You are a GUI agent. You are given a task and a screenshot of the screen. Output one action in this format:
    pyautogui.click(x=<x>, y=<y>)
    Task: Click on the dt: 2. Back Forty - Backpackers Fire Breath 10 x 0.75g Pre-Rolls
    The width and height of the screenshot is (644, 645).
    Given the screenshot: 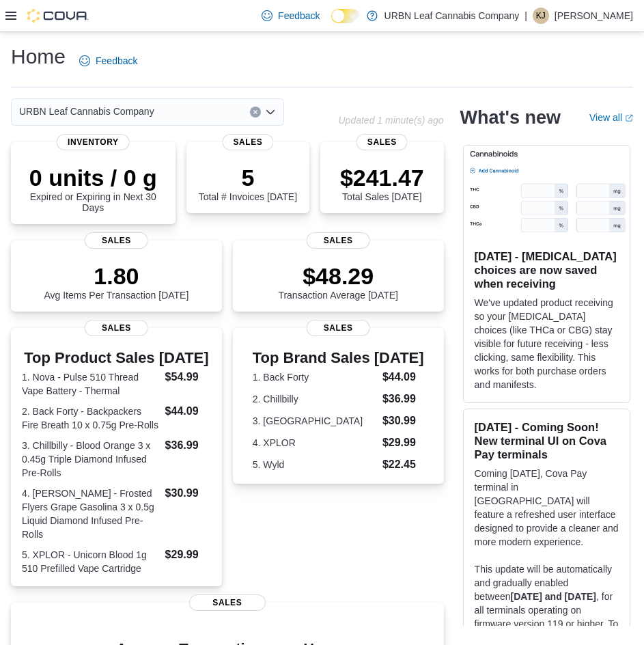 What is the action you would take?
    pyautogui.click(x=91, y=418)
    